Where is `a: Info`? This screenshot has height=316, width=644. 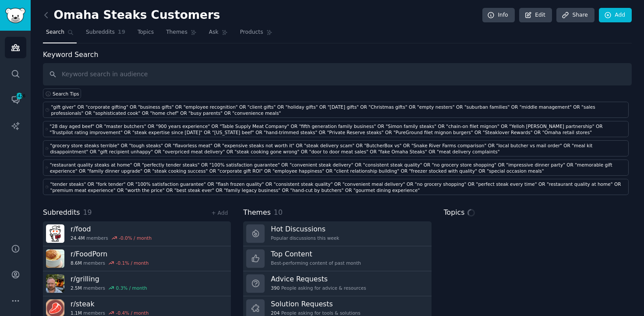 a: Info is located at coordinates (499, 15).